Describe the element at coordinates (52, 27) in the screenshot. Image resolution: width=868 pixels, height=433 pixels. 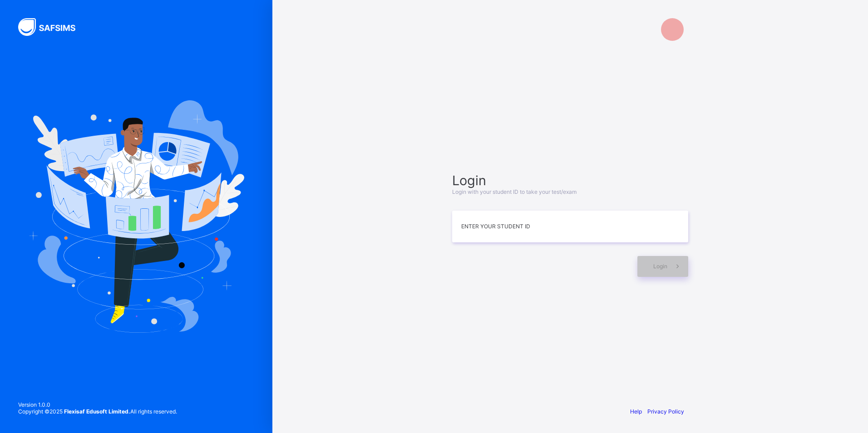
I see `img: SAFSIMS Logo` at that location.